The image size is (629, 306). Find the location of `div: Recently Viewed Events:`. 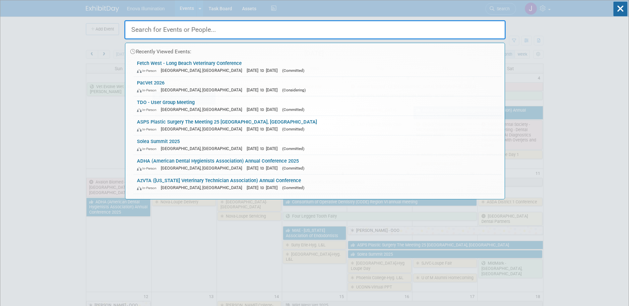

div: Recently Viewed Events: is located at coordinates (315, 50).